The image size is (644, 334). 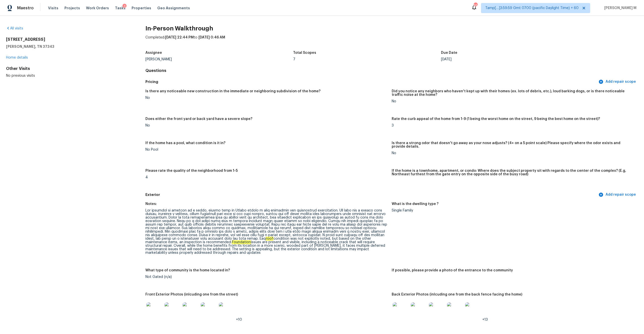 What do you see at coordinates (267, 177) in the screenshot?
I see `div: 4` at bounding box center [267, 177].